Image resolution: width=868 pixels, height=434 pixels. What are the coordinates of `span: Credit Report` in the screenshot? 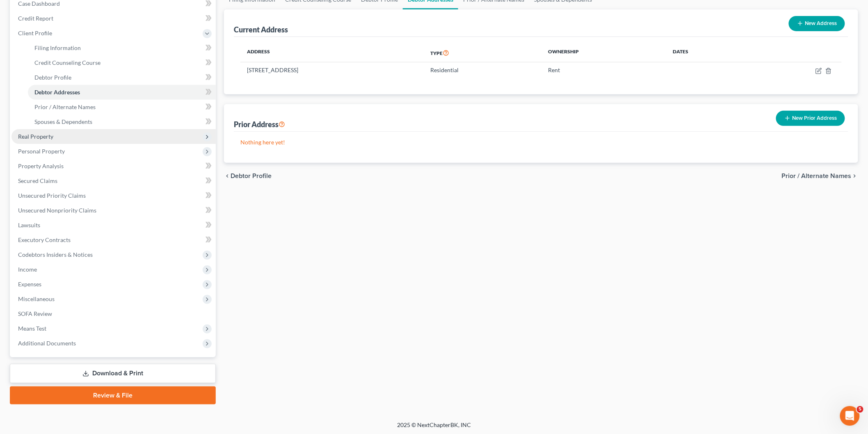 It's located at (35, 18).